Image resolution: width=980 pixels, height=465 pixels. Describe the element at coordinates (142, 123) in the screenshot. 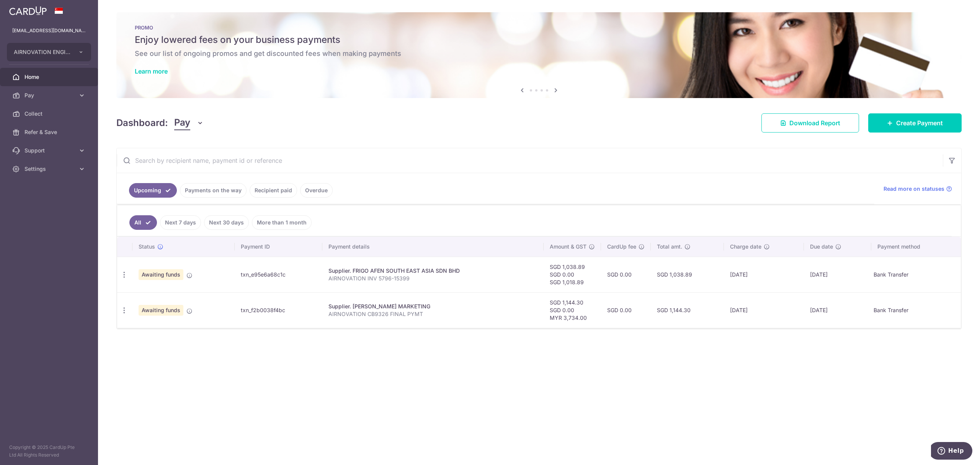

I see `h4: Dashboard:` at that location.